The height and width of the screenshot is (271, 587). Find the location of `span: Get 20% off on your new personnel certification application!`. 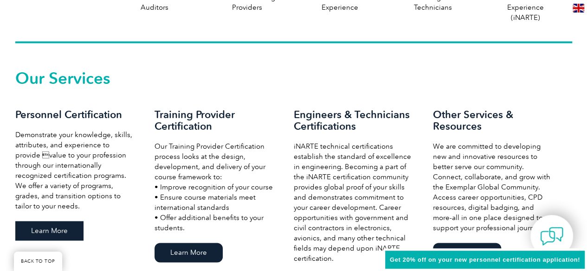

span: Get 20% off on your new personnel certification application! is located at coordinates (485, 260).